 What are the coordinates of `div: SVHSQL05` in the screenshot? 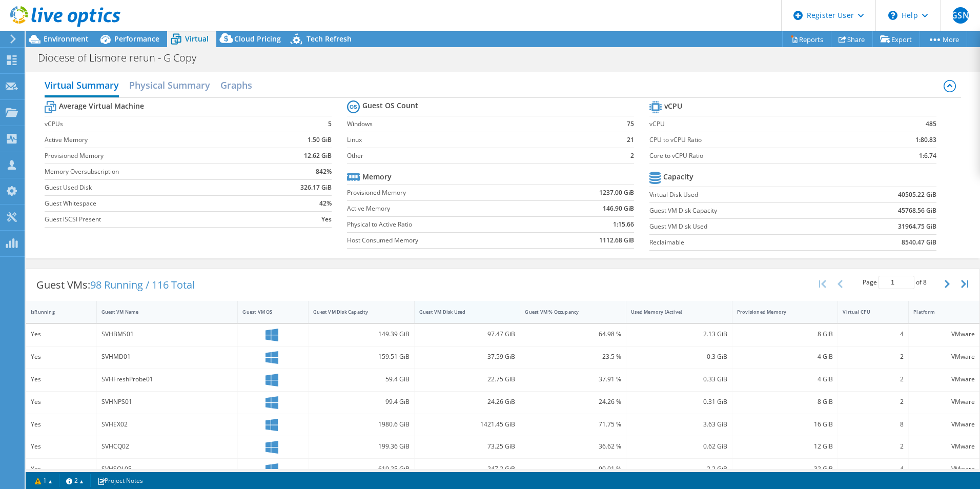 It's located at (167, 469).